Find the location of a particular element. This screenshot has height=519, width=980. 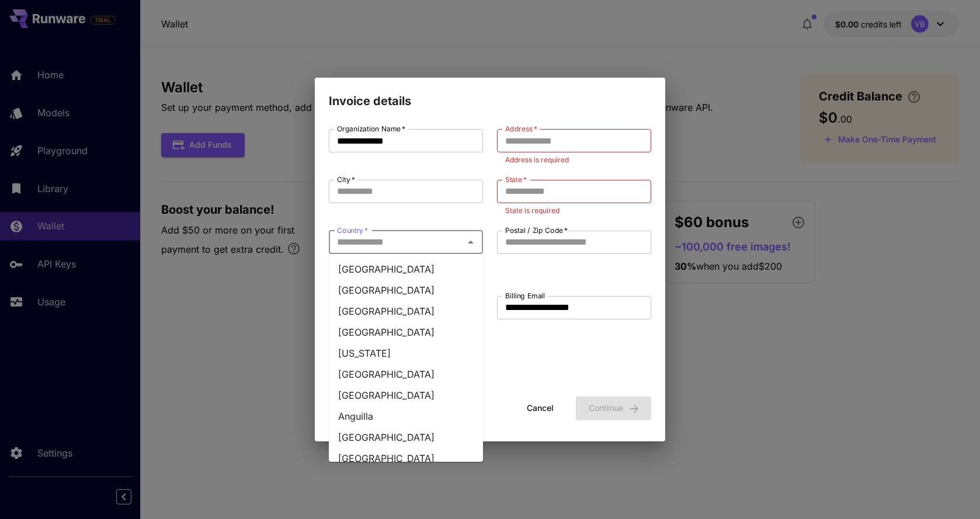

label: City is located at coordinates (346, 180).